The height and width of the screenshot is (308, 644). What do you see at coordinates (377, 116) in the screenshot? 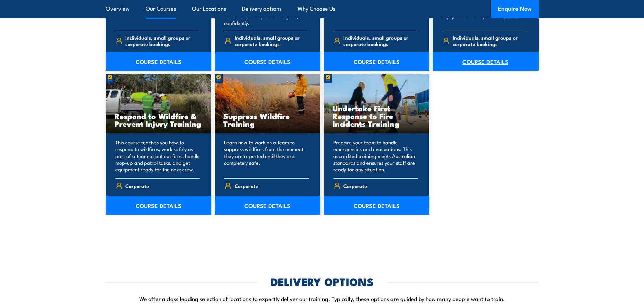
I see `h3: Undertake First Response to Fire Incidents Training` at bounding box center [377, 116].